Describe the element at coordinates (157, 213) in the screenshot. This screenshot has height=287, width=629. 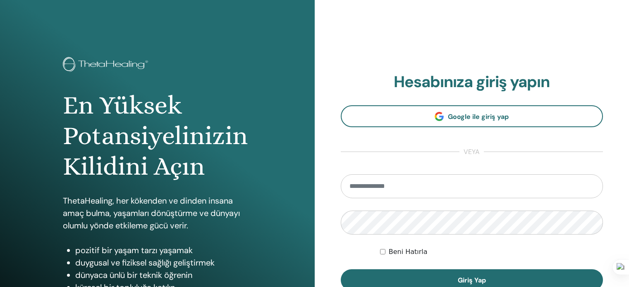
I see `p: ThetaHealing, her kökenden ve dinden insana amaç bulma, yaşamları dönüştürme ve dünyayı olumlu yö...` at that location.